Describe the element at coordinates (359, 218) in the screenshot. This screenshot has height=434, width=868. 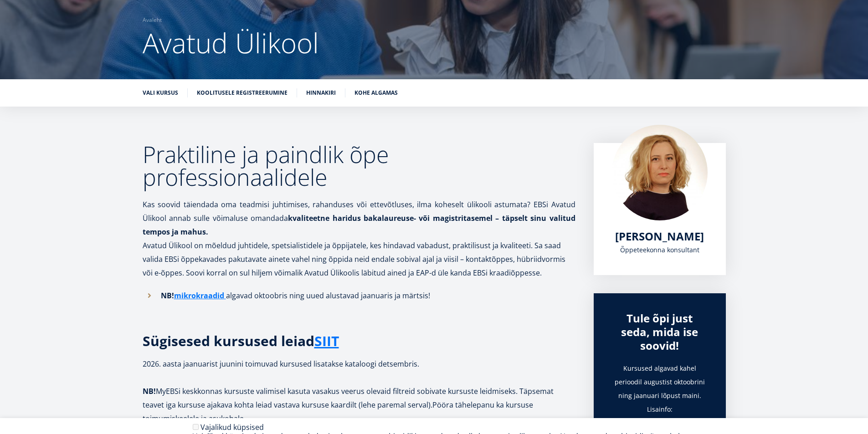
I see `p: Kas soovid täiendada oma teadmisi juhtimises, rahanduses või ettevõtluses, ilma koheselt ülikooli...` at that location.